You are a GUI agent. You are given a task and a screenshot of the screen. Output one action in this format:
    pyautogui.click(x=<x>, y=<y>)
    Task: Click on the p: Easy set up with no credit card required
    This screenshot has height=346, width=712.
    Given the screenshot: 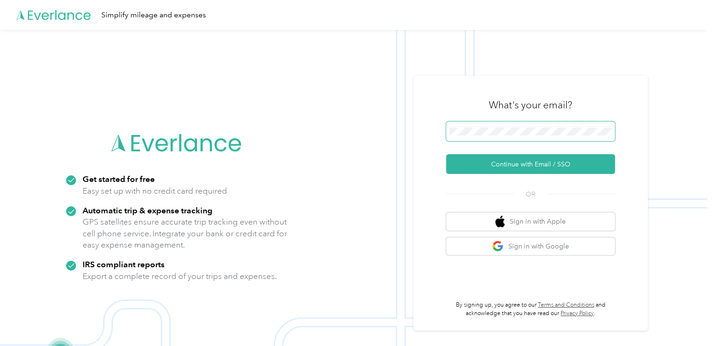 What is the action you would take?
    pyautogui.click(x=155, y=191)
    